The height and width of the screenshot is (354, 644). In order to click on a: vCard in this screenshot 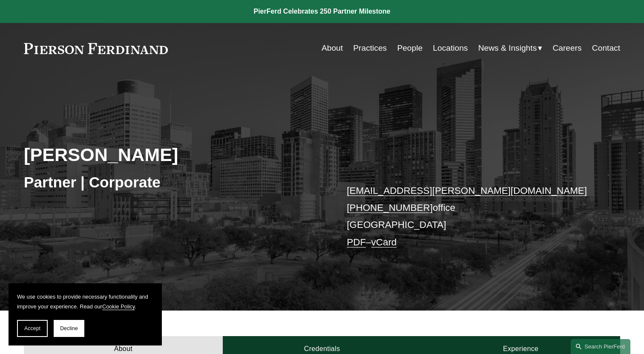, I will do `click(384, 242)`.